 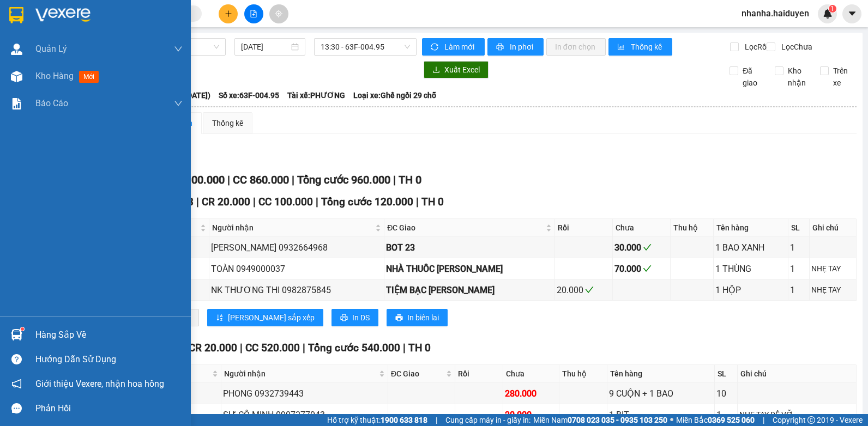 I want to click on span: CC 520.000, so click(x=272, y=348).